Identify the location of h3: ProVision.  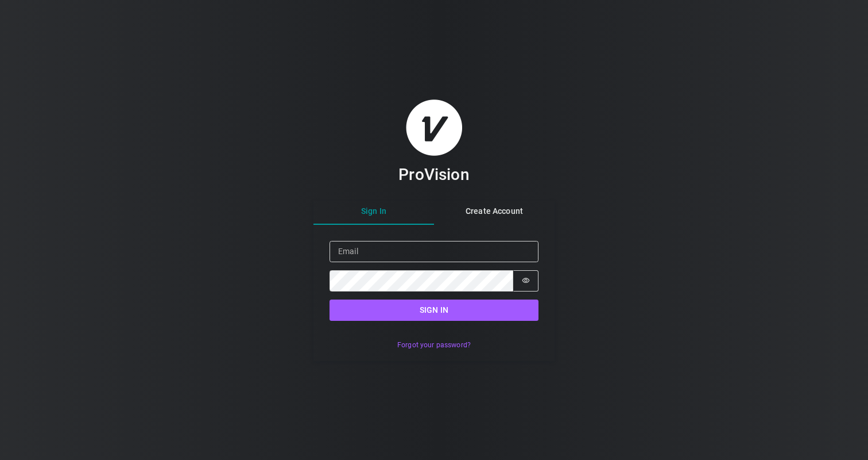
(434, 174).